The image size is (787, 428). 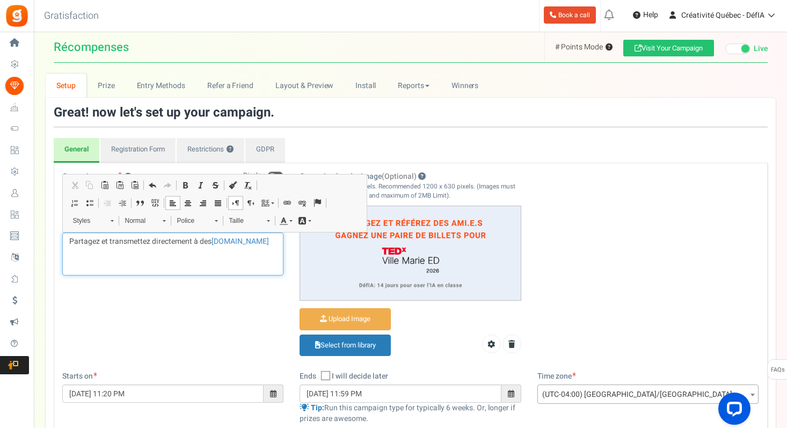 What do you see at coordinates (215, 185) in the screenshot?
I see `a: Barré` at bounding box center [215, 185].